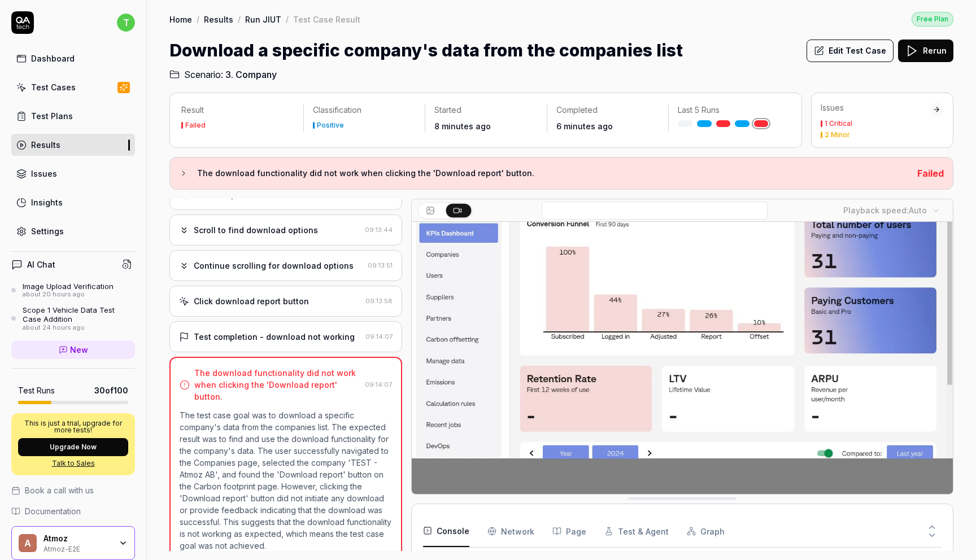 This screenshot has width=976, height=560. I want to click on button: Graph, so click(705, 531).